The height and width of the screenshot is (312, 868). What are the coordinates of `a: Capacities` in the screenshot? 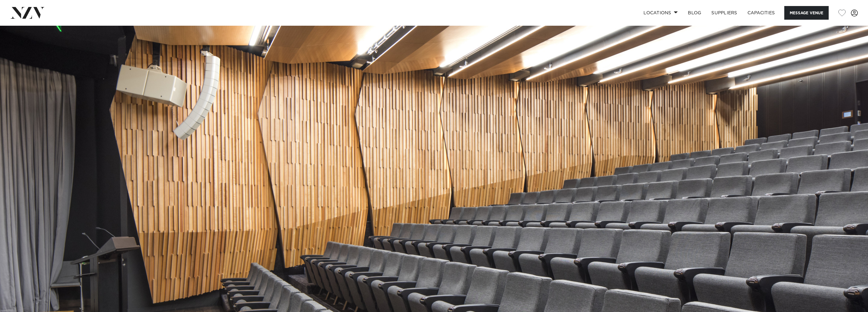 It's located at (761, 12).